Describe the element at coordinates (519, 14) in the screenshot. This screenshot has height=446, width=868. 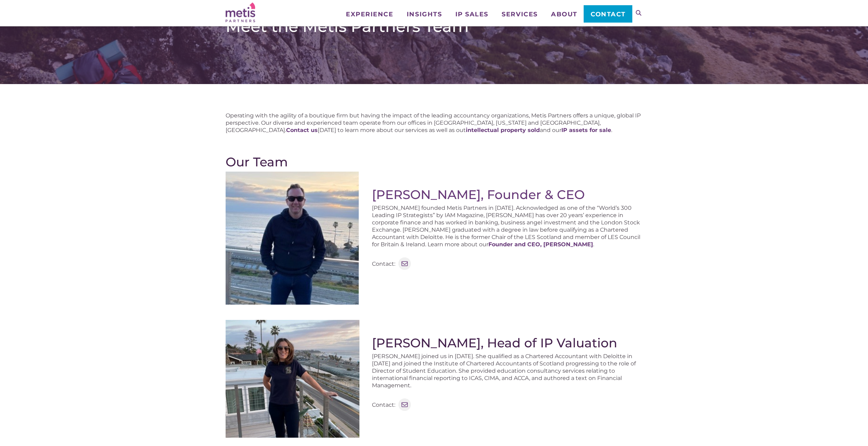
I see `span: Services` at that location.